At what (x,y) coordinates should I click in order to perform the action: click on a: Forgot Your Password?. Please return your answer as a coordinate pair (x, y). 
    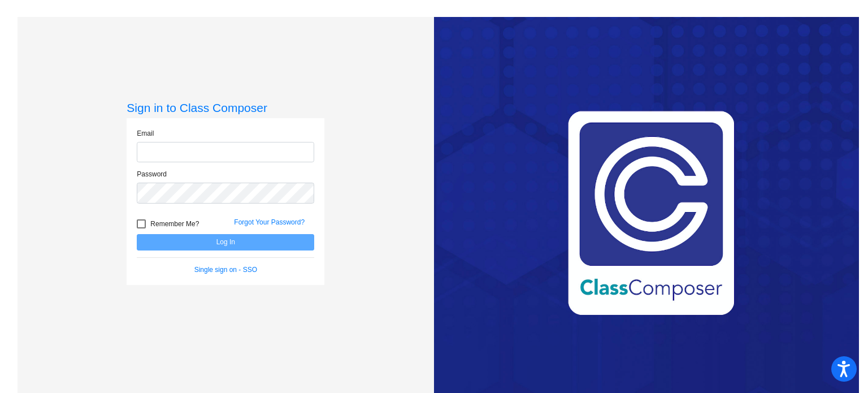
    Looking at the image, I should click on (269, 222).